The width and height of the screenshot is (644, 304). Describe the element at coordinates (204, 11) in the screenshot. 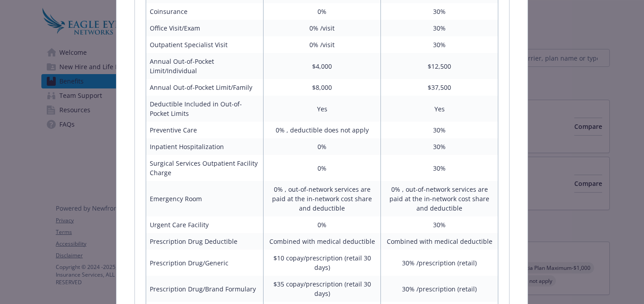

I see `td: Coinsurance` at that location.